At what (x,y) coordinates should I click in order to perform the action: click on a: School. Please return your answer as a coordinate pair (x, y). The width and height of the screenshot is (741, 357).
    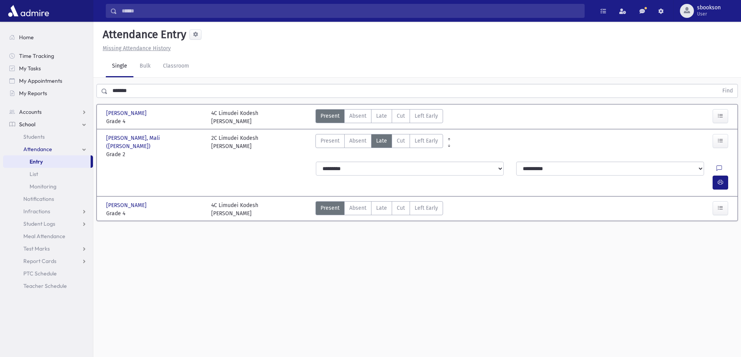
    Looking at the image, I should click on (48, 124).